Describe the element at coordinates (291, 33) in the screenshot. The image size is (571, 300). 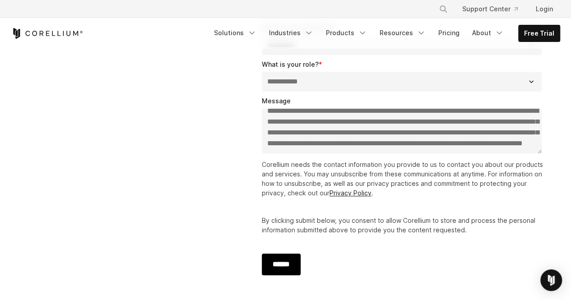
I see `a: Industries` at that location.